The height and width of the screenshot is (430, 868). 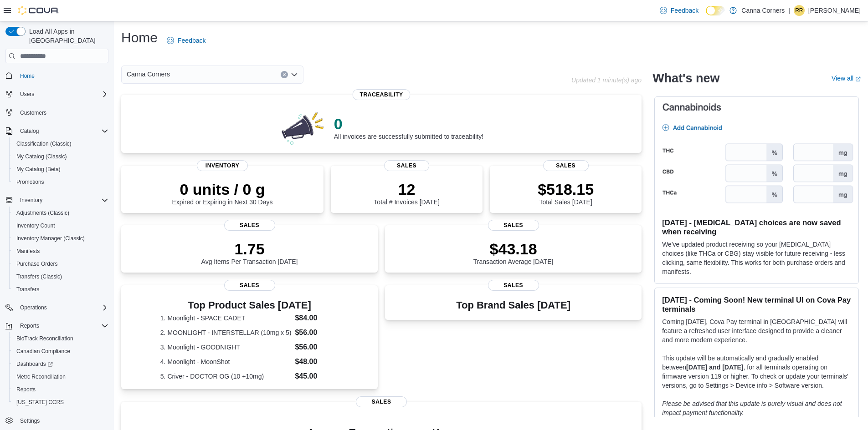 I want to click on span: RR, so click(x=799, y=10).